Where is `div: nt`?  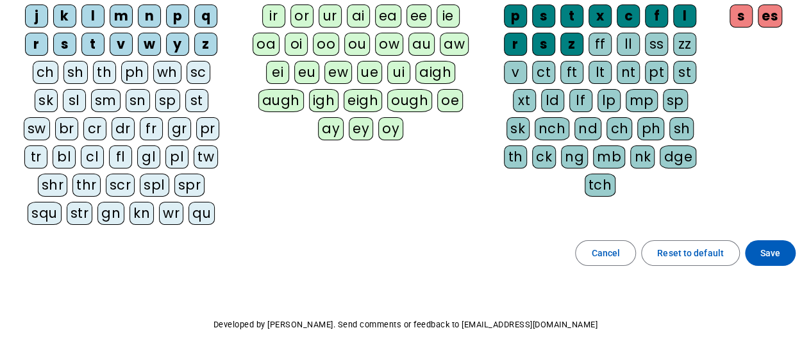
div: nt is located at coordinates (628, 72).